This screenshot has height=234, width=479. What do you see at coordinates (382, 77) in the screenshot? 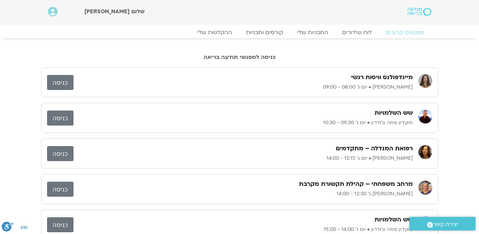
I see `h3: מיינדפולנס וויסות רגשי` at bounding box center [382, 77].